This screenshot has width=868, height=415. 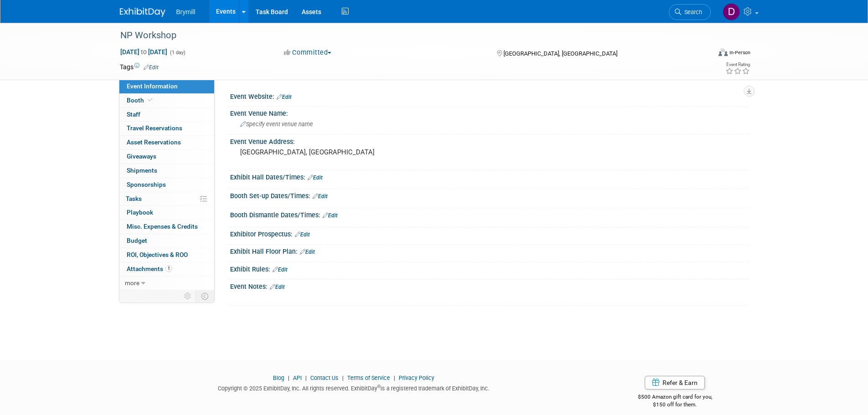 What do you see at coordinates (167, 227) in the screenshot?
I see `a: Misc. Expenses & Credits` at bounding box center [167, 227].